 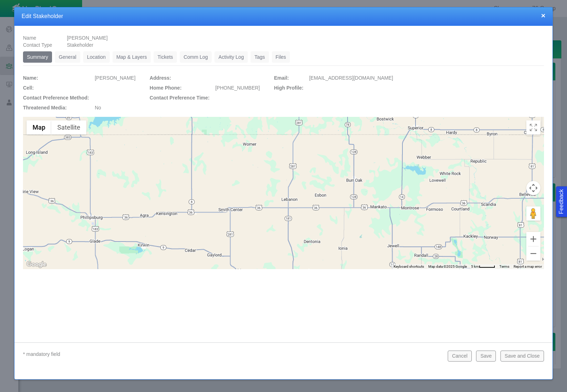 What do you see at coordinates (533, 128) in the screenshot?
I see `button: Toggle Fullscreen in browser window` at bounding box center [533, 128].